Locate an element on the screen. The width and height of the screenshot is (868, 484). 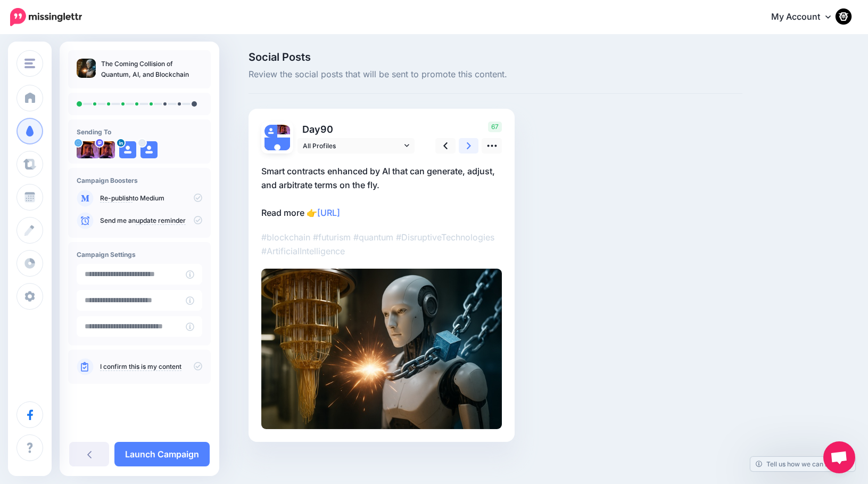
a: My Account is located at coordinates (807, 17).